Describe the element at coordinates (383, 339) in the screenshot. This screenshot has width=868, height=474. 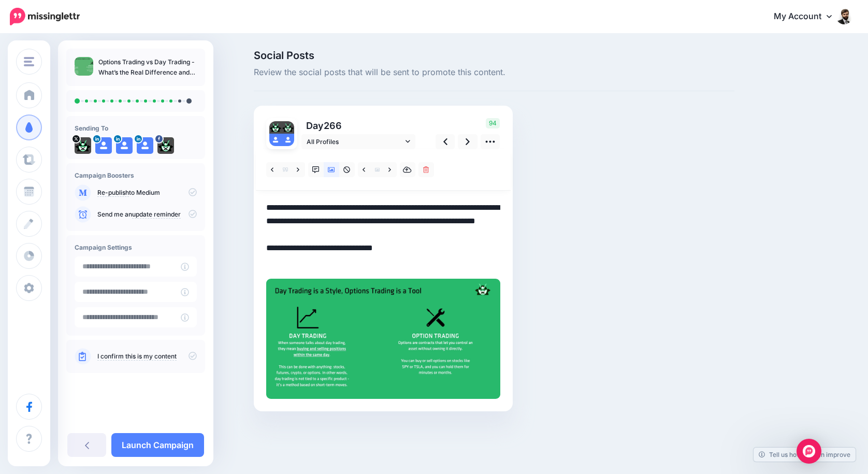
I see `img: 7590e77b0c31cd2d889f7292edff3951.jpg` at that location.